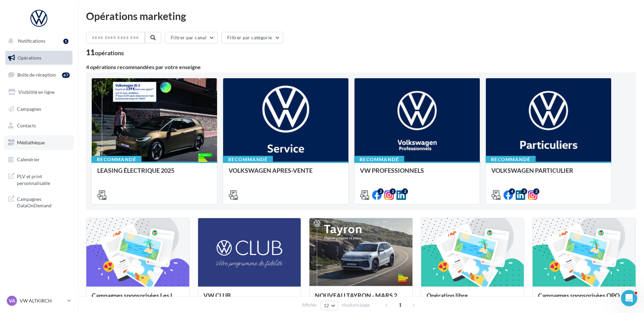 This screenshot has width=644, height=313. I want to click on span: Calendrier, so click(28, 159).